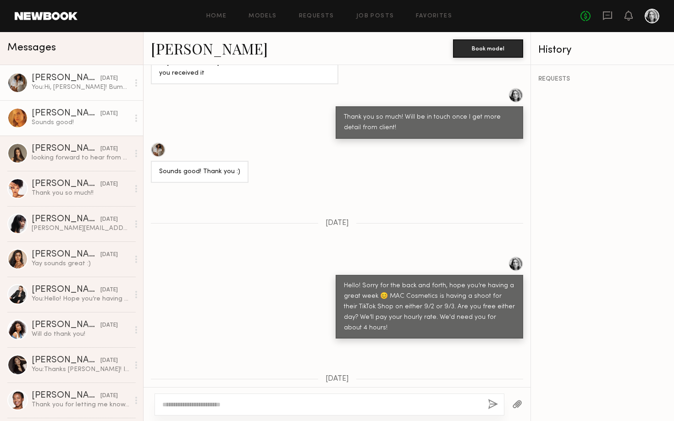  Describe the element at coordinates (80, 193) in the screenshot. I see `div: Thank you so much!!` at that location.